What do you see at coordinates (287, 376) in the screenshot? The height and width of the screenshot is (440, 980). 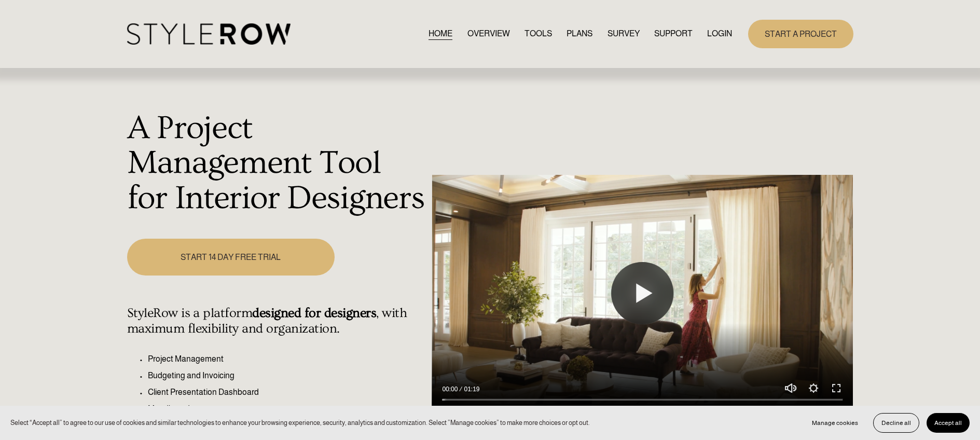 I see `p: Budgeting and Invoicing` at bounding box center [287, 376].